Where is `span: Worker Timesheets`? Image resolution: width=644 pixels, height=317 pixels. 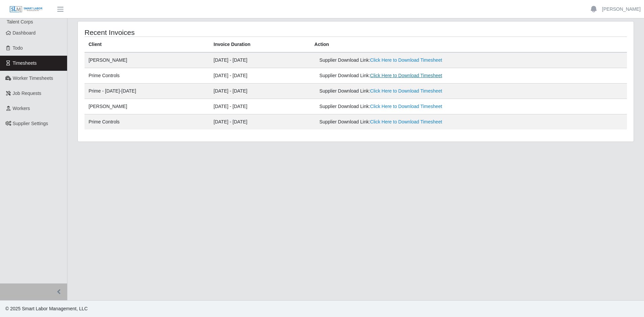 span: Worker Timesheets is located at coordinates (33, 78).